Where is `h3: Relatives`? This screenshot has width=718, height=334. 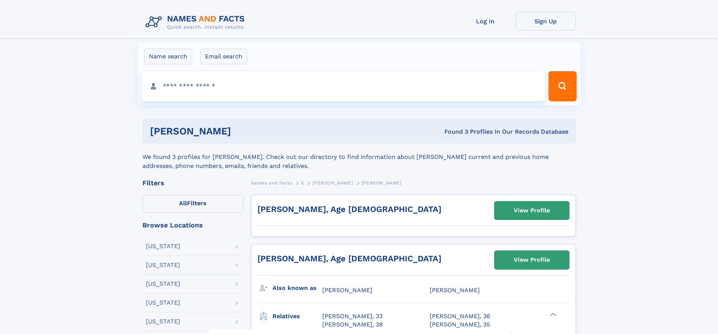
h3: Relatives is located at coordinates (297, 317).